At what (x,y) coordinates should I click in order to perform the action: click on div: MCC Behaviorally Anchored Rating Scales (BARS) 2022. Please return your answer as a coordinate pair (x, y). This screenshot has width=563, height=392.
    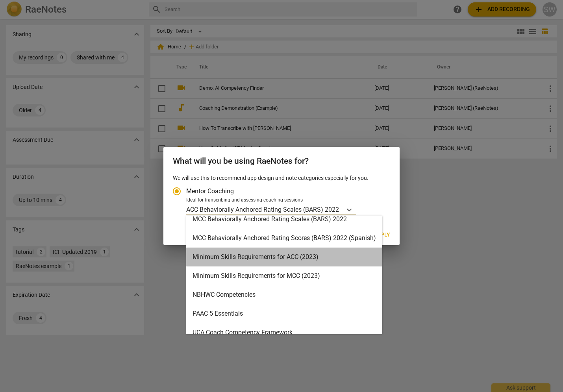
    Looking at the image, I should click on (284, 219).